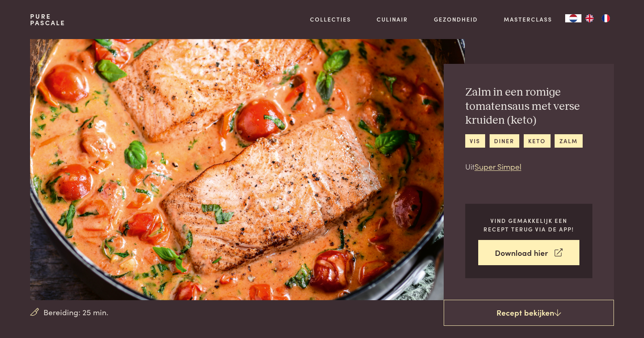 Image resolution: width=644 pixels, height=338 pixels. What do you see at coordinates (574, 18) in the screenshot?
I see `a: NL` at bounding box center [574, 18].